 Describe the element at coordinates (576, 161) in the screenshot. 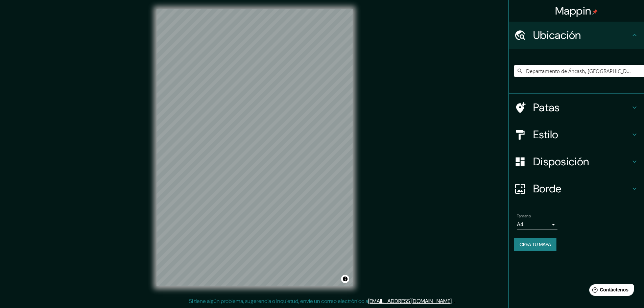

I see `div: Disposición` at that location.